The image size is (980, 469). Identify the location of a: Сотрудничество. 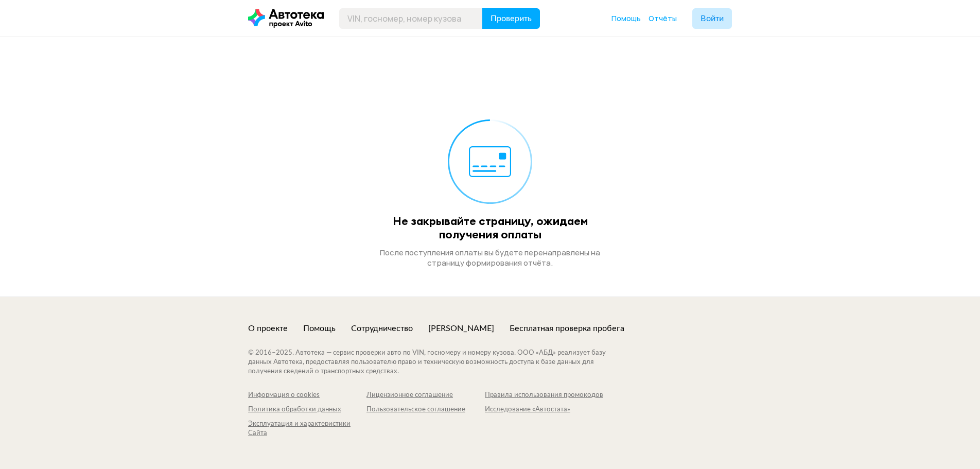
(382, 329).